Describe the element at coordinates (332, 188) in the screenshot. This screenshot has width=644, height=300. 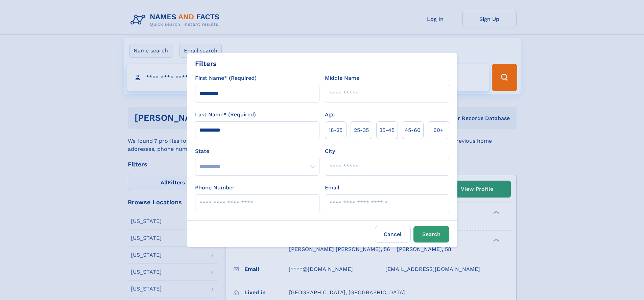
I see `label: Email` at that location.